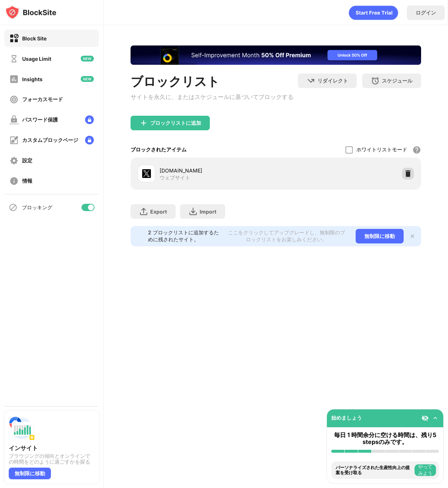 This screenshot has height=488, width=448. What do you see at coordinates (397, 81) in the screenshot?
I see `div: スケジュール` at bounding box center [397, 81].